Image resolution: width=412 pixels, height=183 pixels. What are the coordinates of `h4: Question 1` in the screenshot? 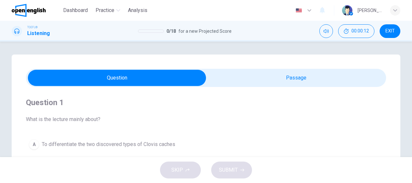 It's located at (206, 102).